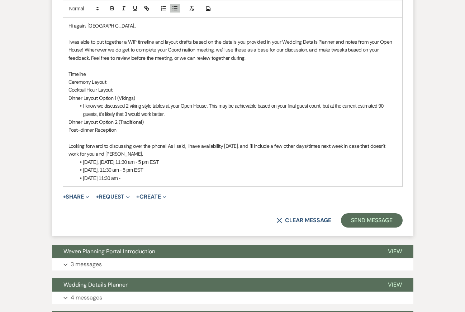 The image size is (465, 312). I want to click on button: Request, so click(112, 197).